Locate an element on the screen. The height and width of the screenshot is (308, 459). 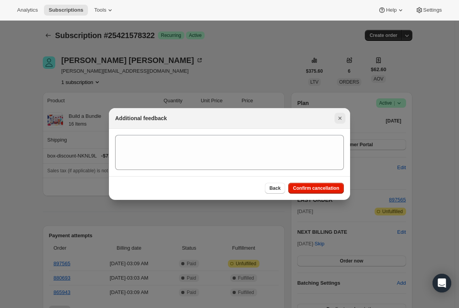
span: Analytics is located at coordinates (27, 10).